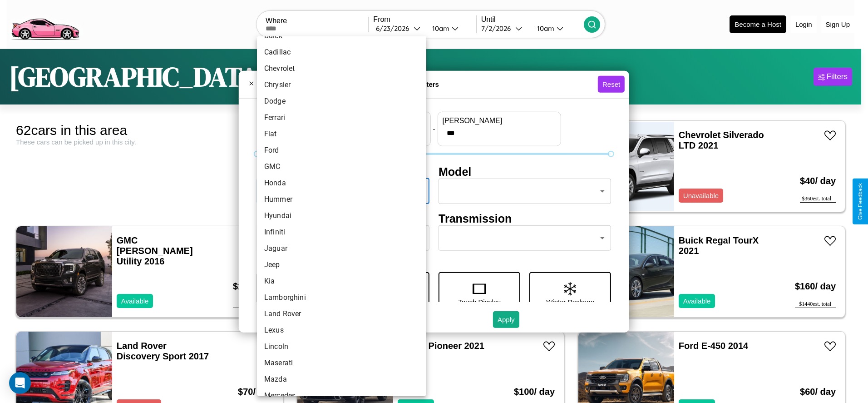 The image size is (868, 403). What do you see at coordinates (341, 117) in the screenshot?
I see `li: Ferrari` at bounding box center [341, 117].